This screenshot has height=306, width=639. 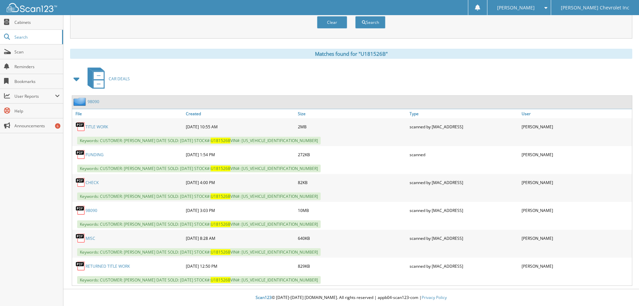 What do you see at coordinates (81, 101) in the screenshot?
I see `img: folder2.png` at bounding box center [81, 101].